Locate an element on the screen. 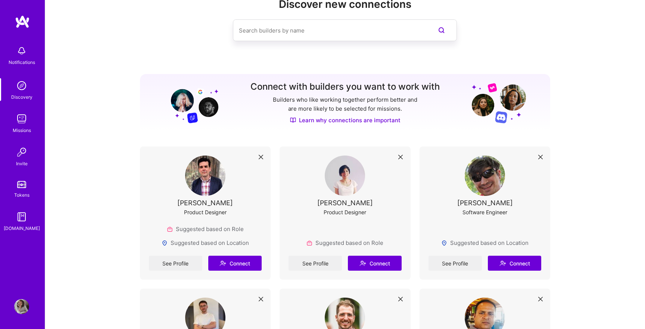  h3: Connect with builders you want to work with is located at coordinates (345, 87).